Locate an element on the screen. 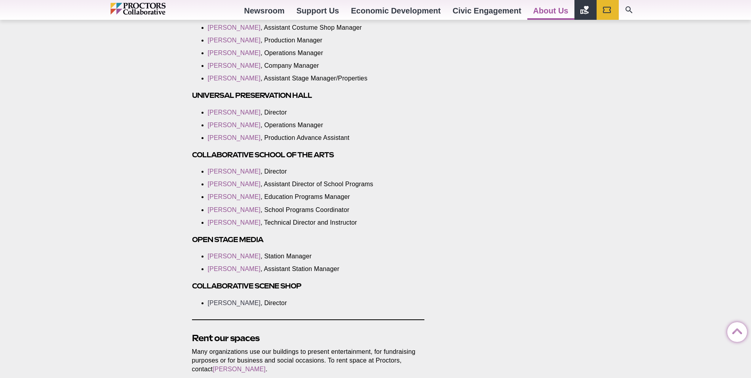 Image resolution: width=751 pixels, height=378 pixels. a: Back to Top is located at coordinates (735, 330).